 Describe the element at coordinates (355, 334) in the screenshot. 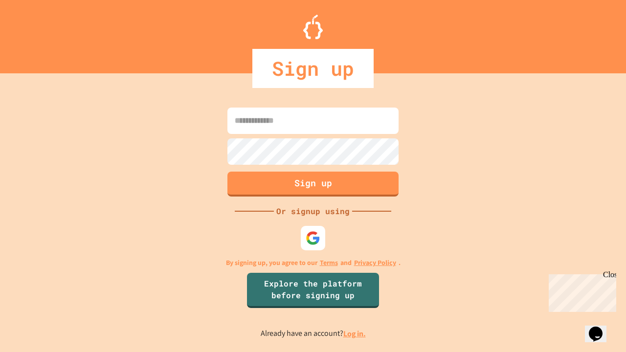

I see `a: Log in.` at that location.